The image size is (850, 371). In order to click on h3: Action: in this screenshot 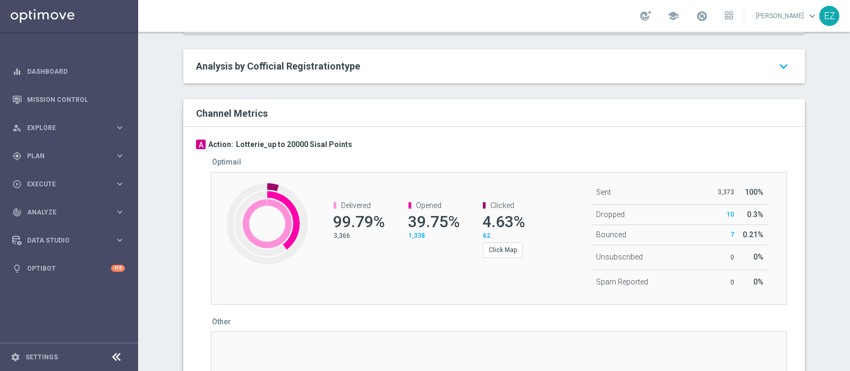, I will do `click(220, 145)`.